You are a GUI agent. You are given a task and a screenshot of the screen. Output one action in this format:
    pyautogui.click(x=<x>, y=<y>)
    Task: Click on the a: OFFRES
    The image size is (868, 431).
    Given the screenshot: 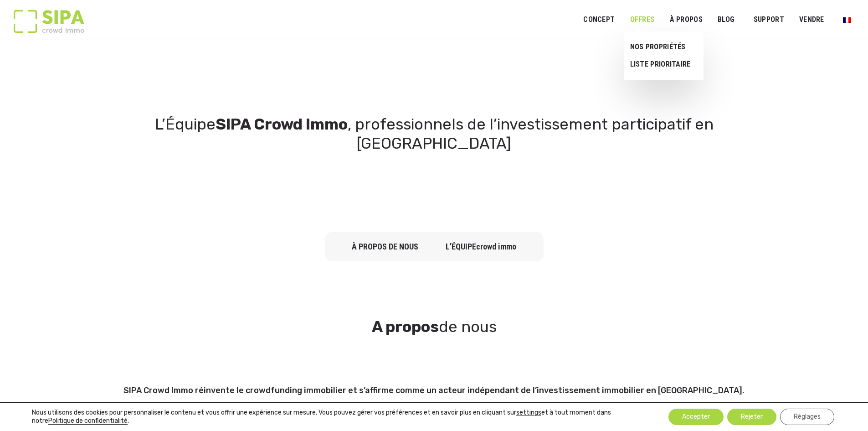 What is the action you would take?
    pyautogui.click(x=643, y=20)
    